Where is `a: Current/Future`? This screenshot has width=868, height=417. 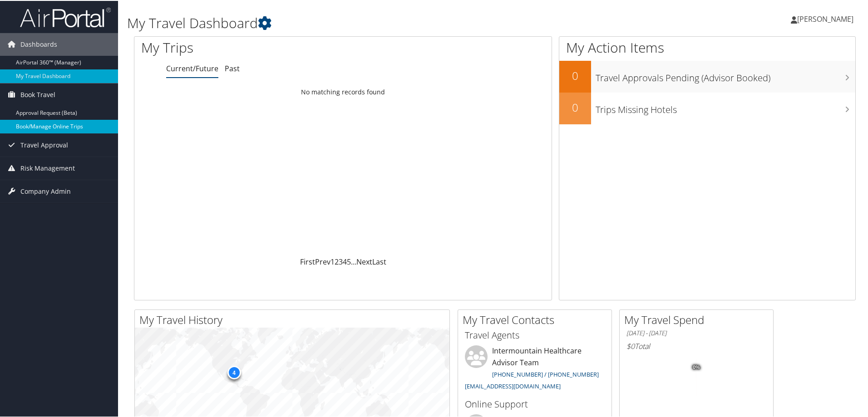 a: Current/Future is located at coordinates (192, 68).